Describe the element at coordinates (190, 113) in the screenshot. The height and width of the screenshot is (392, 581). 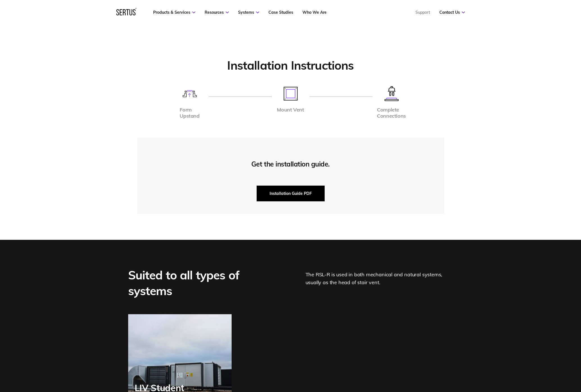
I see `div: Form Upstand` at that location.